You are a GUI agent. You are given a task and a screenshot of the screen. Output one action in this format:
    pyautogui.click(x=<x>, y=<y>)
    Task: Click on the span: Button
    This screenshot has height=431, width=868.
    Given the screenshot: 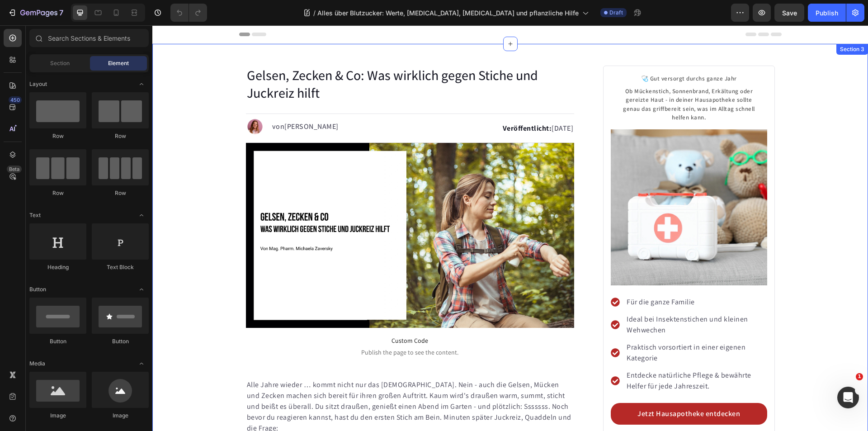 What is the action you would take?
    pyautogui.click(x=37, y=290)
    